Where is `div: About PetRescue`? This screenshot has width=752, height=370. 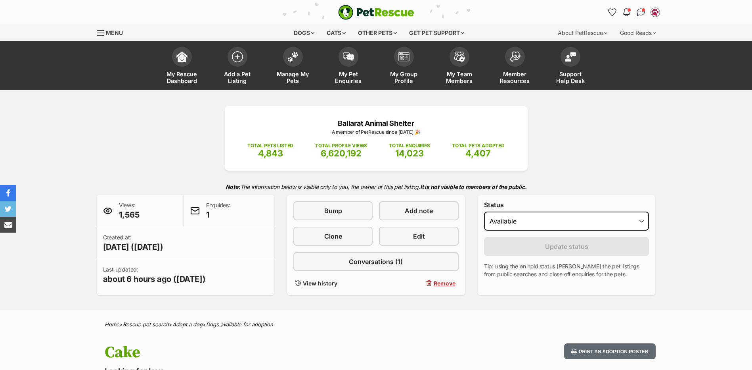 div: About PetRescue is located at coordinates (583, 33).